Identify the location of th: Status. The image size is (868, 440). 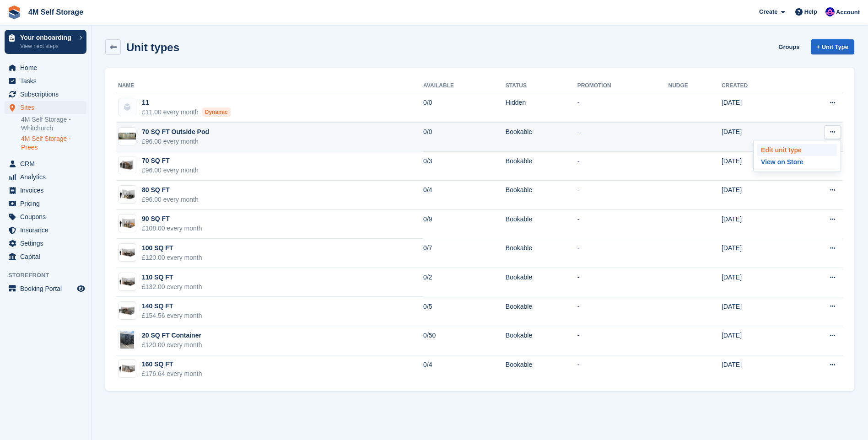
(541, 86).